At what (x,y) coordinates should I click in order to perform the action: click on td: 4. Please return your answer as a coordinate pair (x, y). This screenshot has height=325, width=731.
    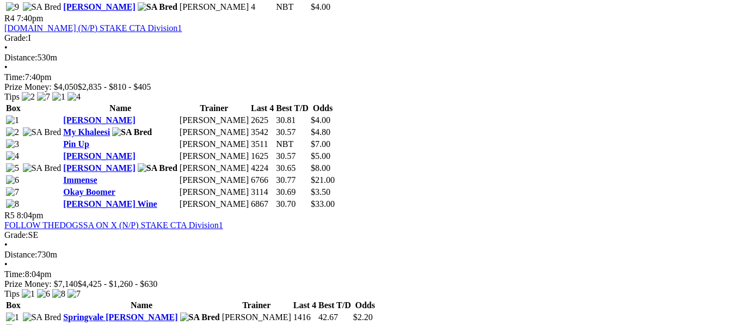
    Looking at the image, I should click on (262, 7).